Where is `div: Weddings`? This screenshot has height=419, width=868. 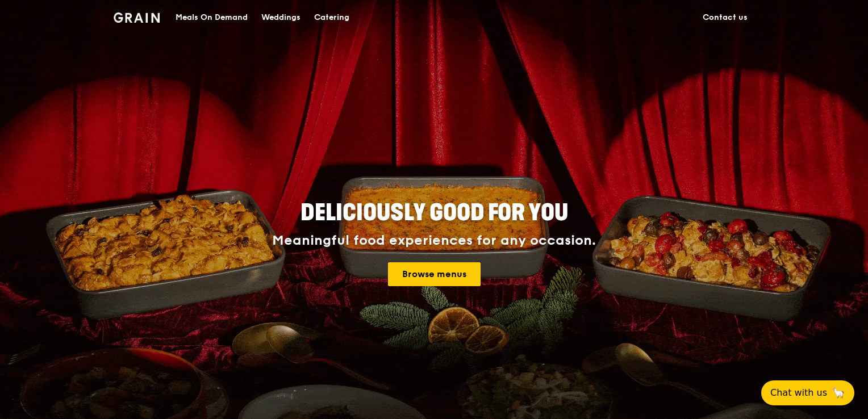 div: Weddings is located at coordinates (281, 18).